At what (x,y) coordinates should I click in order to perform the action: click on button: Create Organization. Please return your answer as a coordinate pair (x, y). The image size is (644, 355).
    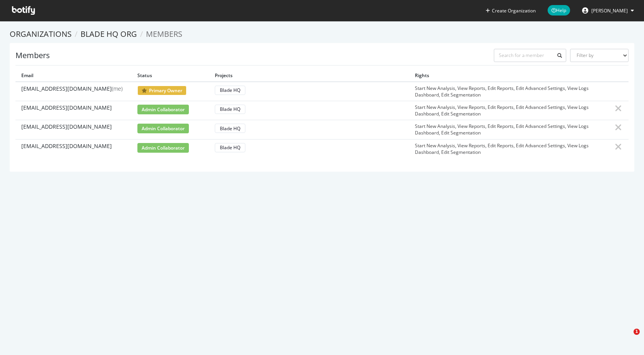
    Looking at the image, I should click on (510, 10).